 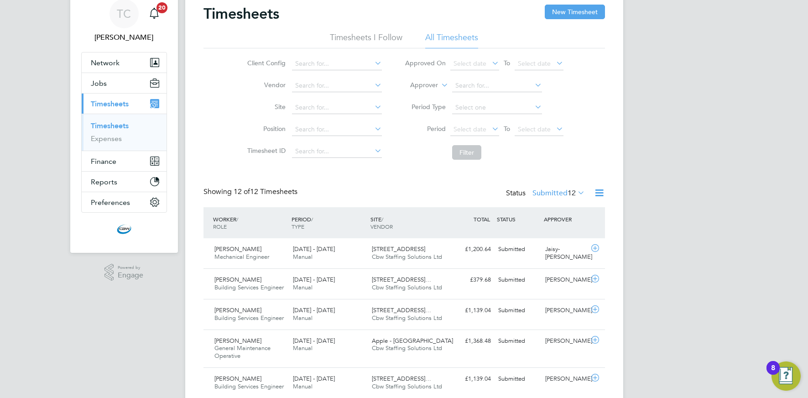 What do you see at coordinates (124, 202) in the screenshot?
I see `button: Preferences` at bounding box center [124, 202].